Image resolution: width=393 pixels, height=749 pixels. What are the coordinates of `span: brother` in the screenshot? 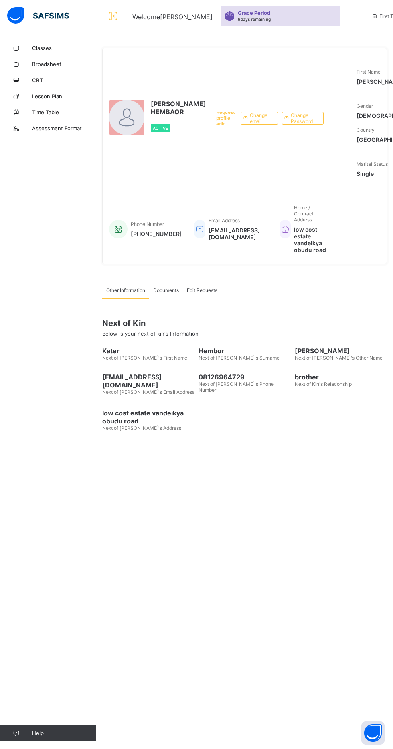 It's located at (341, 377).